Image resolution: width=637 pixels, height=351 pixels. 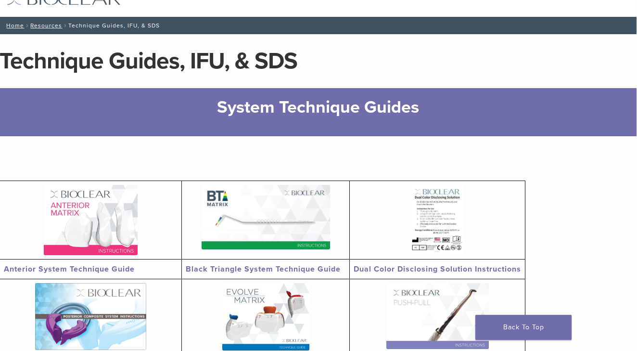 What do you see at coordinates (69, 269) in the screenshot?
I see `a: Anterior System Technique Guide` at bounding box center [69, 269].